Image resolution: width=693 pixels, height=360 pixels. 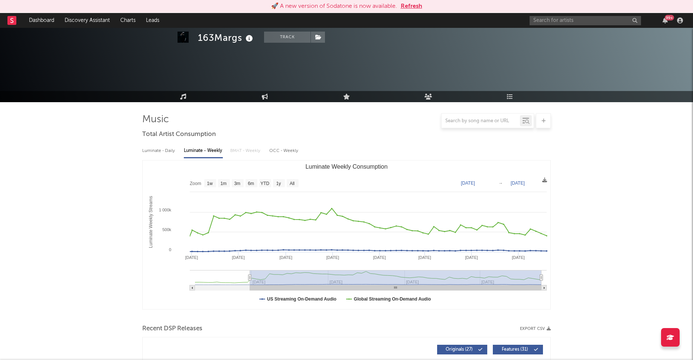 What do you see at coordinates (223, 184) in the screenshot?
I see `text: 1m` at bounding box center [223, 184].